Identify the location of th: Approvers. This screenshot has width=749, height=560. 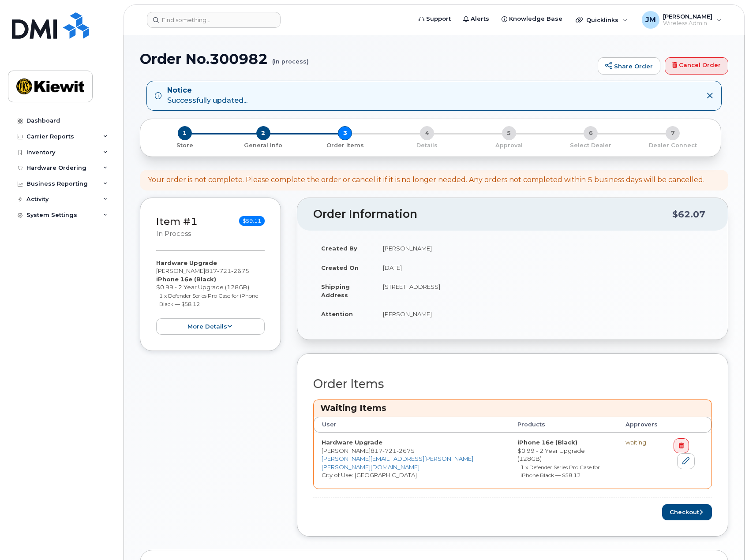
(641, 425).